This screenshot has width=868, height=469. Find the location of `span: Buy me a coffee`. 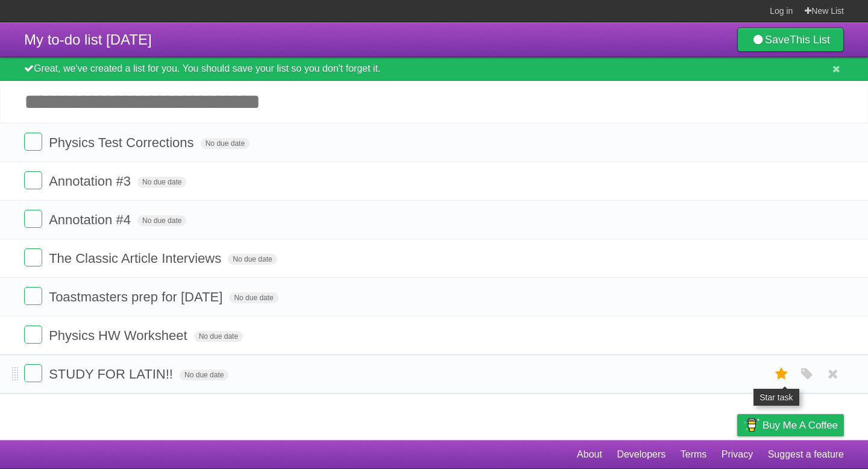

span: Buy me a coffee is located at coordinates (800, 425).